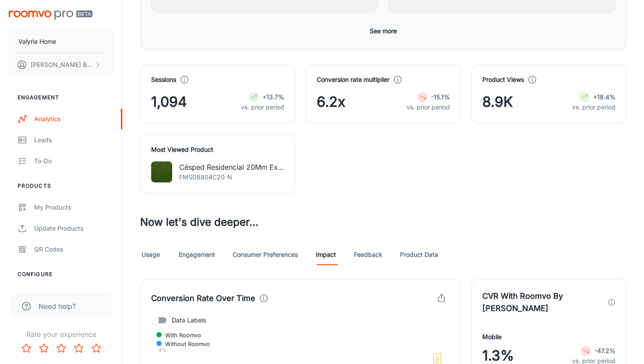  I want to click on span: With Roomvo, so click(179, 335).